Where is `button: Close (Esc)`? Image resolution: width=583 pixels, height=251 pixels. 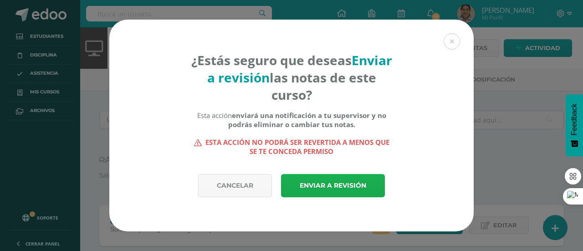 button: Close (Esc) is located at coordinates (452, 41).